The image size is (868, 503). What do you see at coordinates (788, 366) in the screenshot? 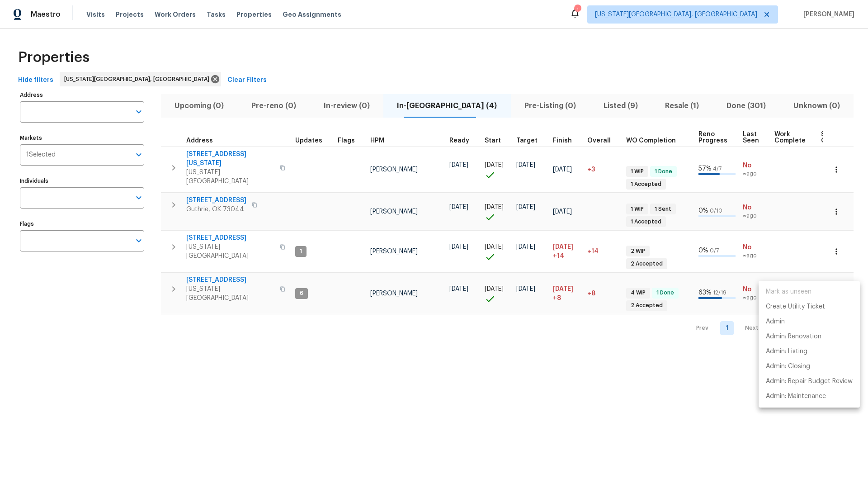
I see `p: Admin: Closing` at bounding box center [788, 366].